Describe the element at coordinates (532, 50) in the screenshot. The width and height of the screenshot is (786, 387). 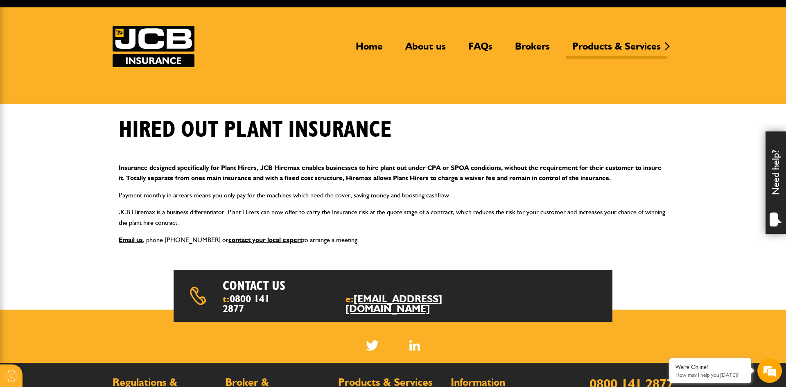
I see `a: Brokers` at that location.